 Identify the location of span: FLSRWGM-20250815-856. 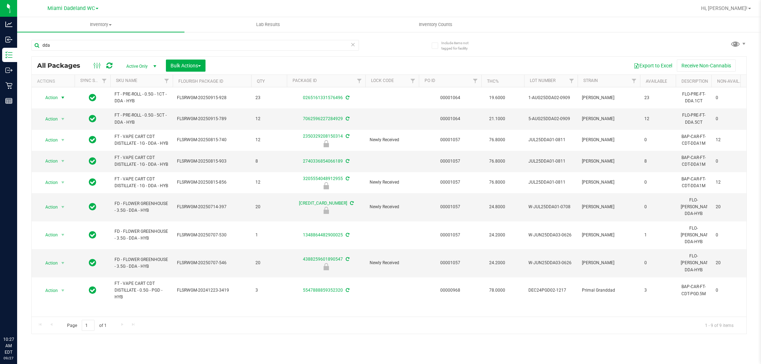
(212, 182).